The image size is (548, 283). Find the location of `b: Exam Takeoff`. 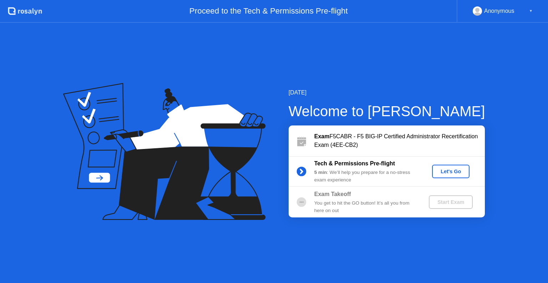

b: Exam Takeoff is located at coordinates (333, 194).